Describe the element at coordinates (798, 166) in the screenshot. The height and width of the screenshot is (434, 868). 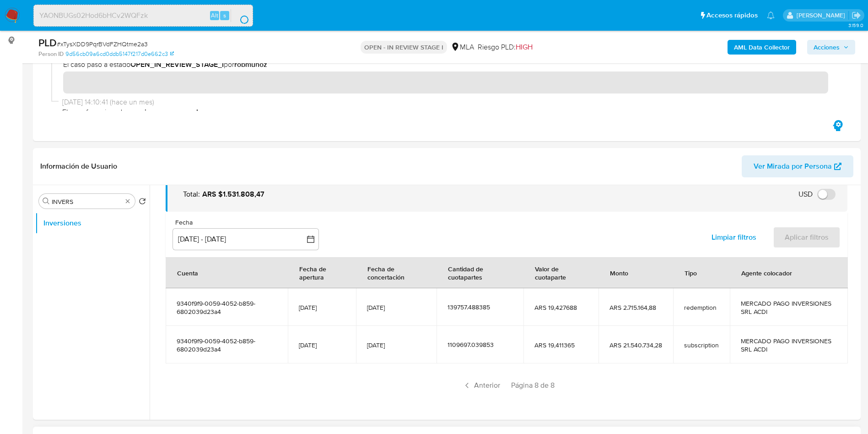
I see `button: Ver Mirada por Persona` at that location.